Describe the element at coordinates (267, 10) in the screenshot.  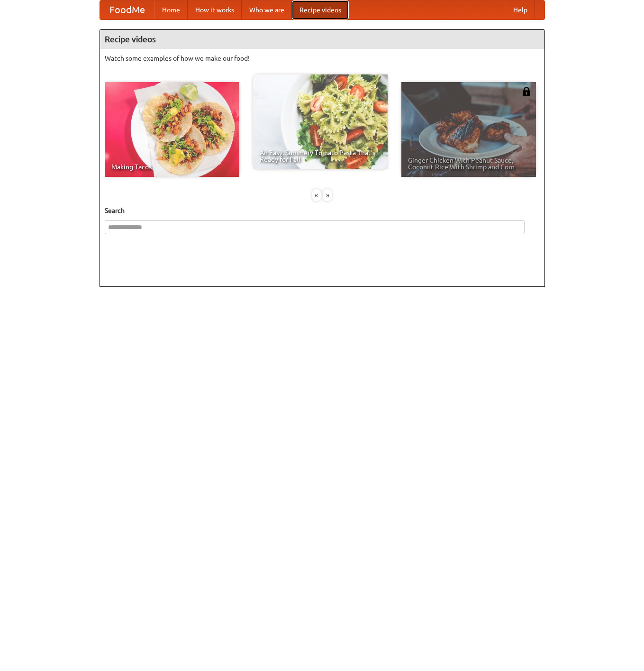
I see `a: Who we are` at that location.